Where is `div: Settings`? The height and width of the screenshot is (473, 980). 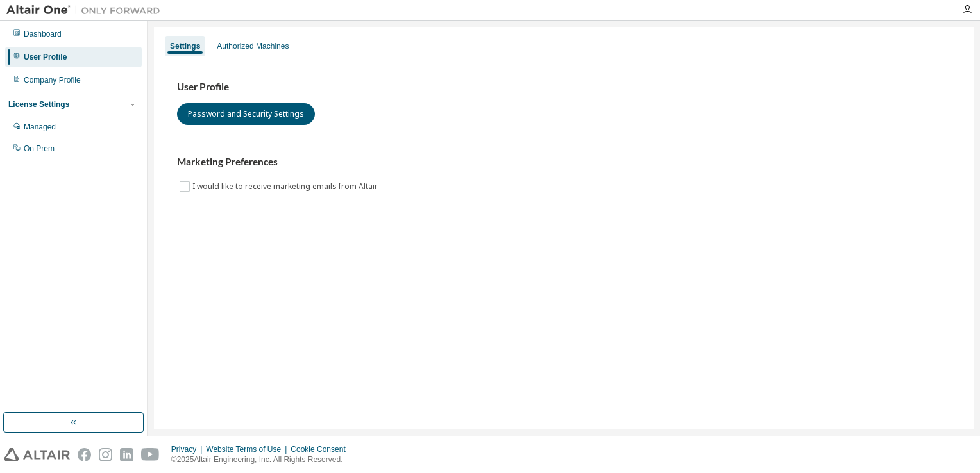 div: Settings is located at coordinates (185, 46).